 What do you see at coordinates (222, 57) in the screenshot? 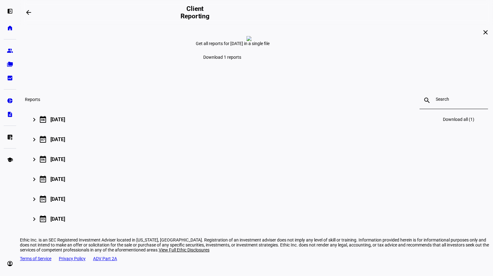
I see `a: Download 1 reports` at bounding box center [222, 57].